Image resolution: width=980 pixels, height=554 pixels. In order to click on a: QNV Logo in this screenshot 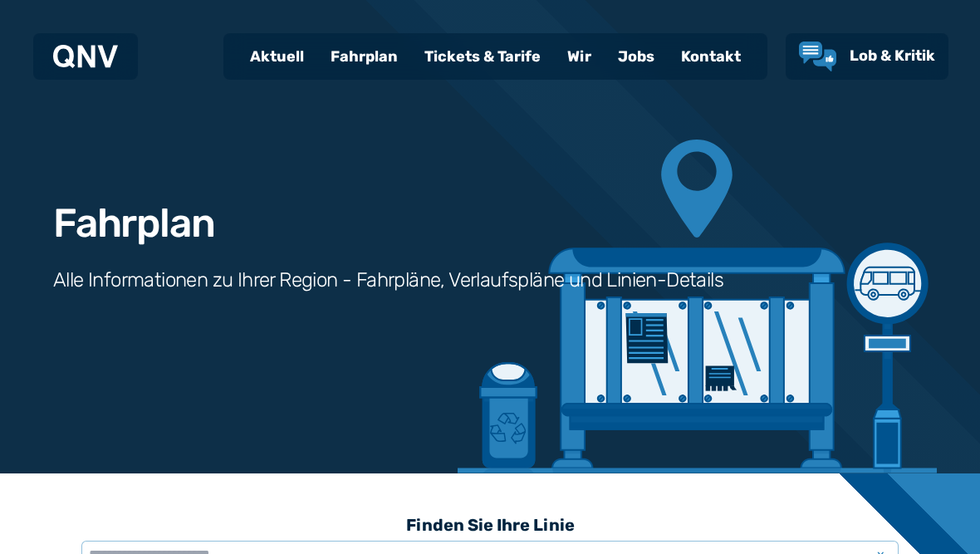, I will do `click(85, 56)`.